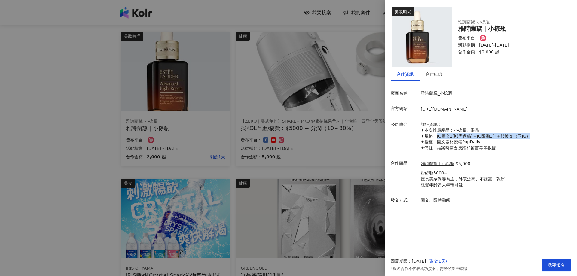 Image resolution: width=577 pixels, height=276 pixels. Describe the element at coordinates (404, 125) in the screenshot. I see `p: 公司簡介` at that location.